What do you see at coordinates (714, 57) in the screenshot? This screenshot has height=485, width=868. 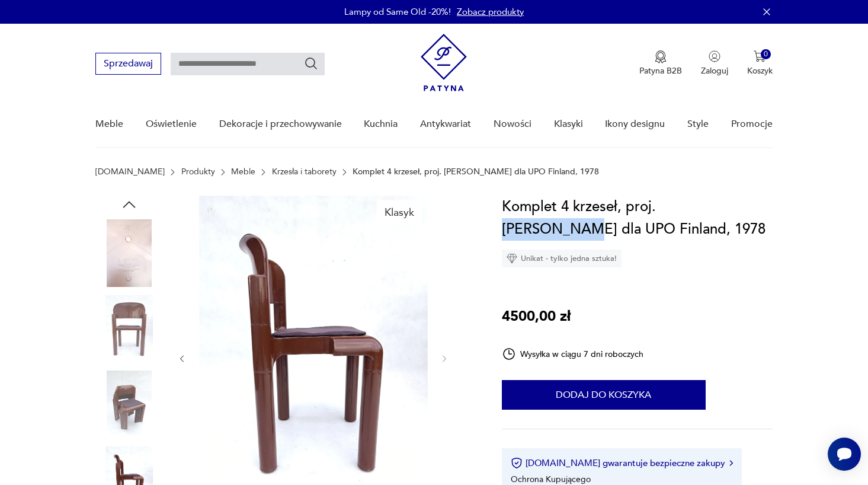 I see `img: Ikonka użytkownika` at bounding box center [714, 57].